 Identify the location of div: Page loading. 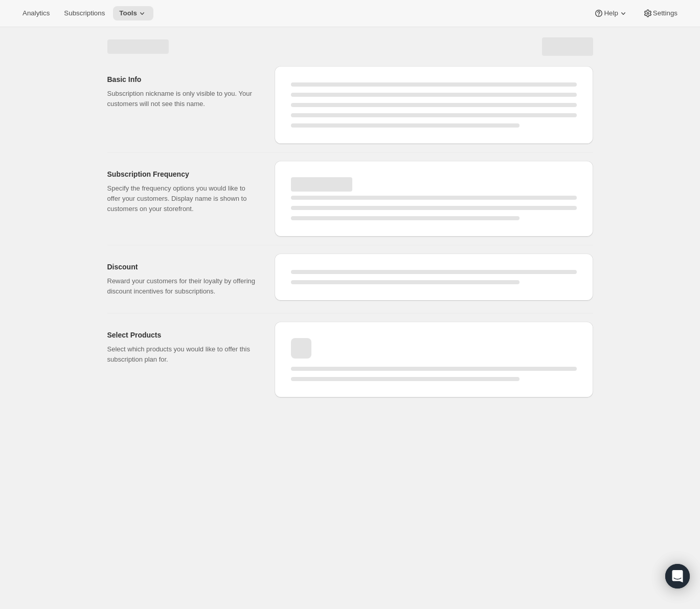
(350, 214).